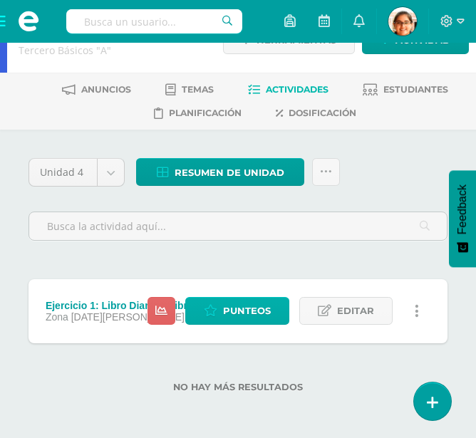 The image size is (476, 438). What do you see at coordinates (238, 387) in the screenshot?
I see `label: No hay más resultados` at bounding box center [238, 387].